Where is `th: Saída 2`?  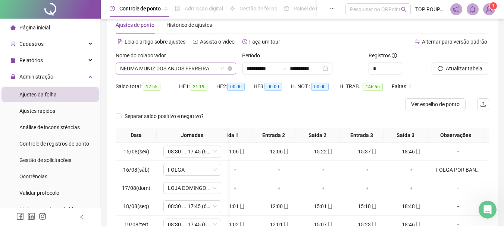 th: Saída 2 is located at coordinates (318, 135).